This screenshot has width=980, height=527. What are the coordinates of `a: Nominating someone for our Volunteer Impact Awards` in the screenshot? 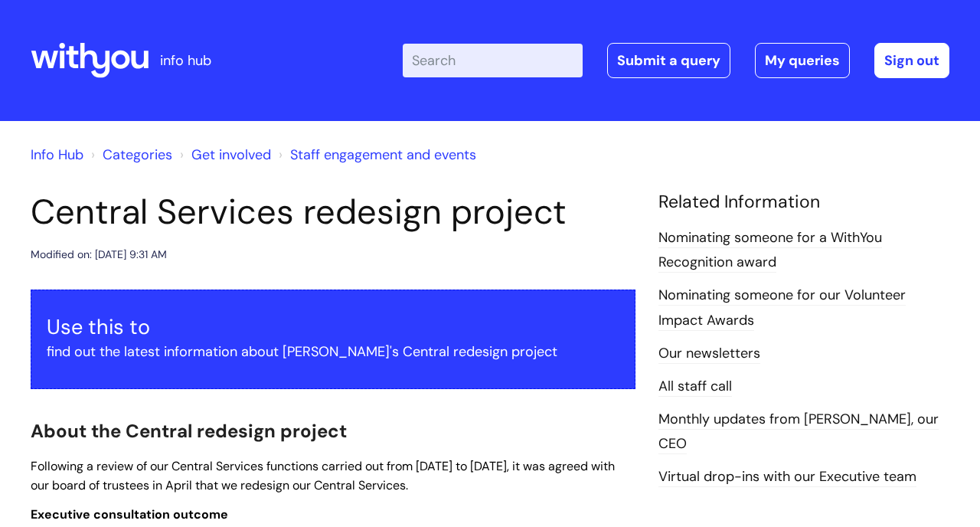 It's located at (782, 308).